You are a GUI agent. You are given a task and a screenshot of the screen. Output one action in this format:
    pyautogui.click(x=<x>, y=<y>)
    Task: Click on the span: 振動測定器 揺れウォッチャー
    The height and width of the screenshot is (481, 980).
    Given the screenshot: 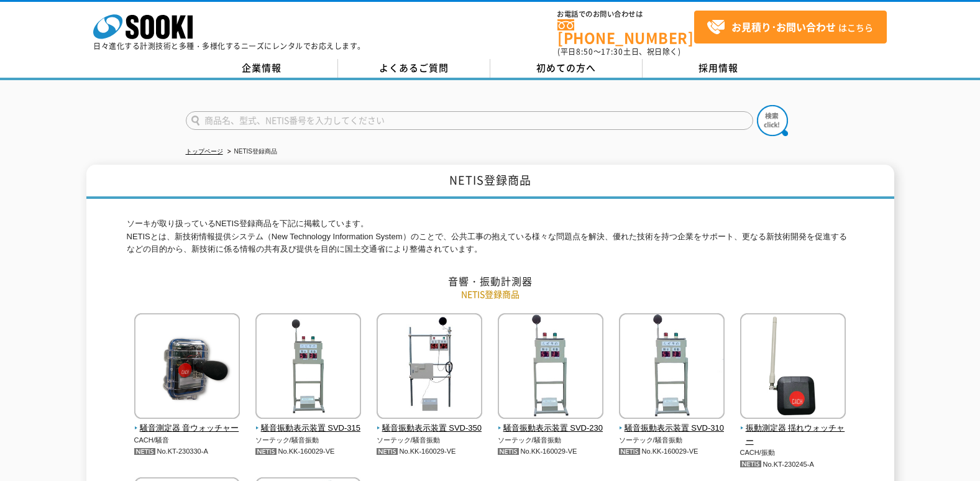 What is the action you would take?
    pyautogui.click(x=793, y=435)
    